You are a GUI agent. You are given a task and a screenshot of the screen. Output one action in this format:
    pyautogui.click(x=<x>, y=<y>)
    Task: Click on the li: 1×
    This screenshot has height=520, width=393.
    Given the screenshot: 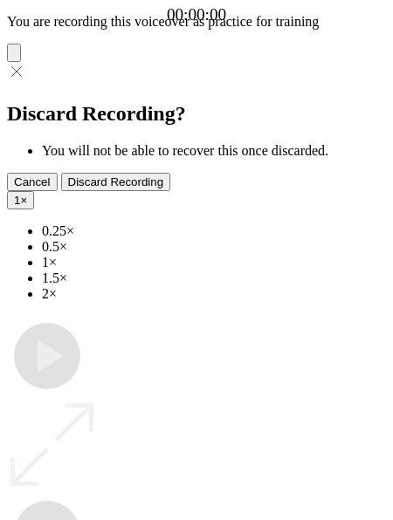 What is the action you would take?
    pyautogui.click(x=214, y=263)
    